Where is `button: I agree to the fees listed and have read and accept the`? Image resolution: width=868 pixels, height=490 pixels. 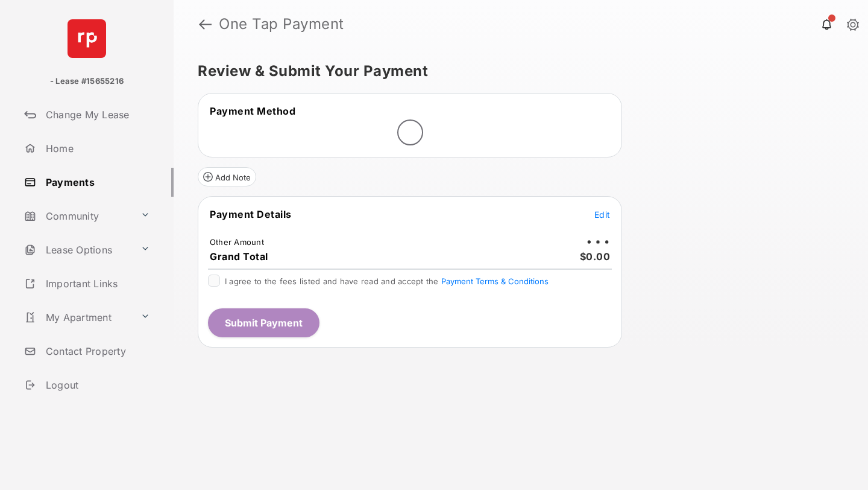
button: I agree to the fees listed and have read and accept the is located at coordinates (495, 282).